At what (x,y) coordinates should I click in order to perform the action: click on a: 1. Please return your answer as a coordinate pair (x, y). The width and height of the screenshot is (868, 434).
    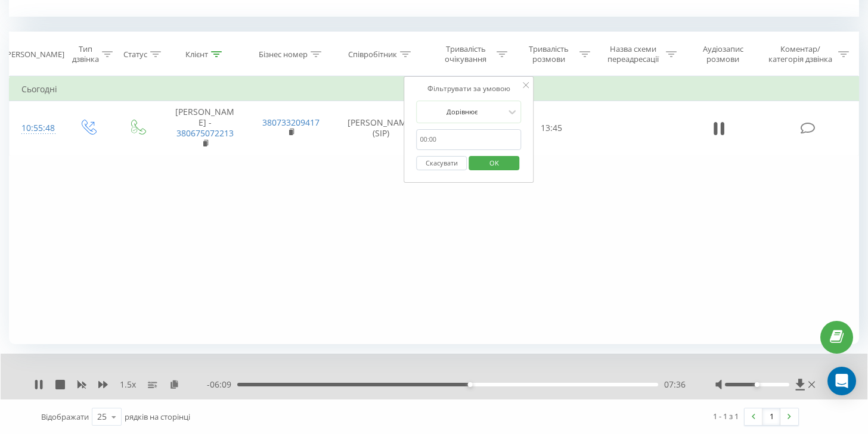
    Looking at the image, I should click on (771, 417).